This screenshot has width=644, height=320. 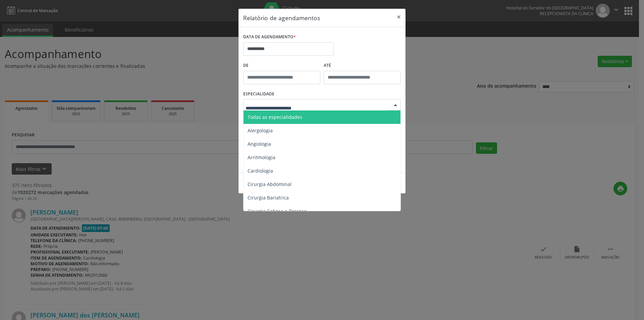 I want to click on h5: Relatório de agendamentos, so click(x=281, y=18).